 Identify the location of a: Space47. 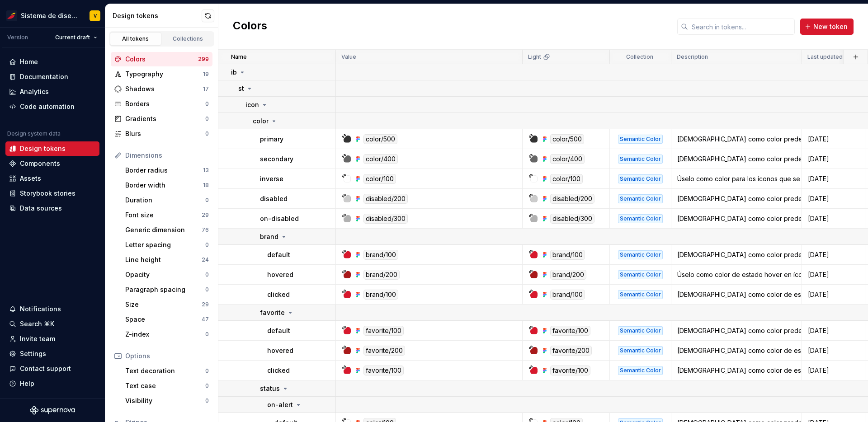
(167, 320).